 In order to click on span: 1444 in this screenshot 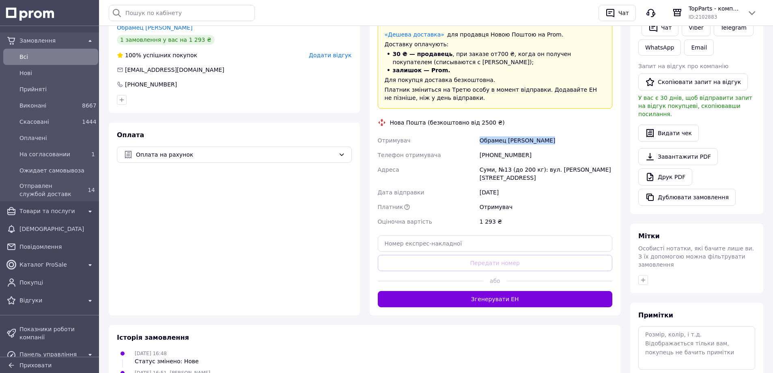, I will do `click(89, 122)`.